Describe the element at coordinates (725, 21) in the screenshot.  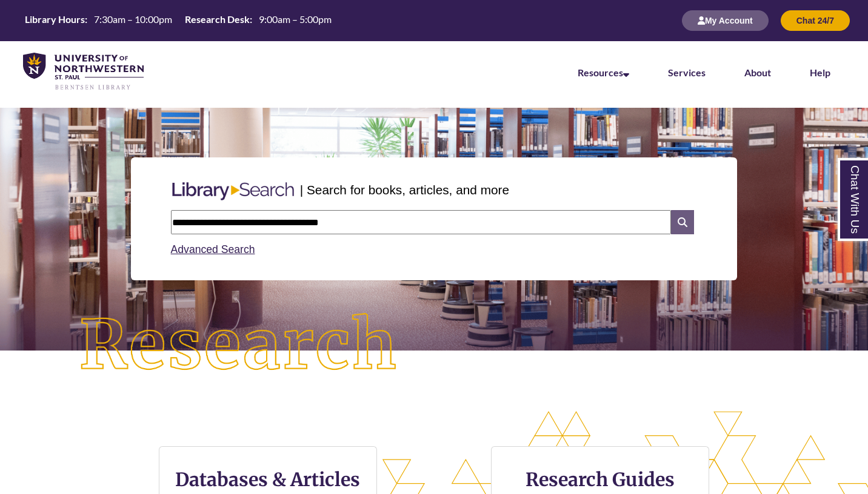
I see `button: My Account` at that location.